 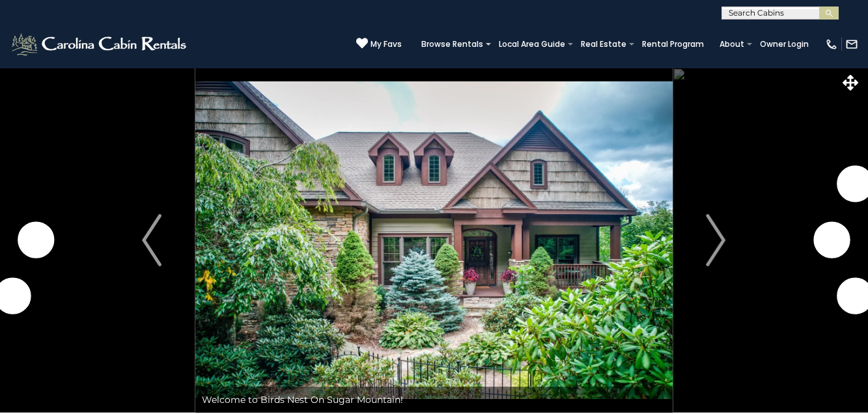 I want to click on a: Local Area Guide, so click(x=532, y=44).